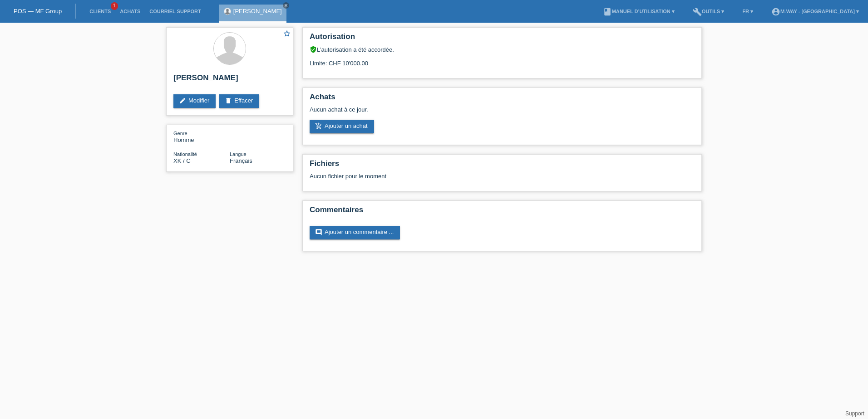 Image resolution: width=868 pixels, height=419 pixels. I want to click on div: Aucun fichier pour le moment, so click(448, 176).